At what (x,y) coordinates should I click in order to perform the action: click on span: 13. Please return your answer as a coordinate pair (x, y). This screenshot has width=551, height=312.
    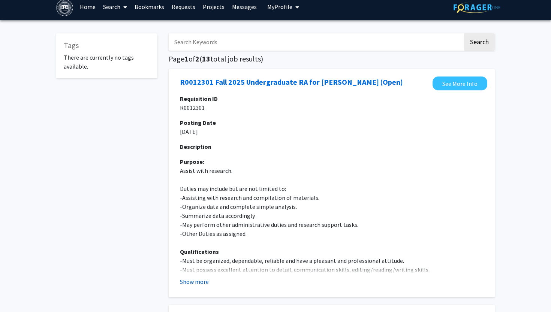
    Looking at the image, I should click on (206, 58).